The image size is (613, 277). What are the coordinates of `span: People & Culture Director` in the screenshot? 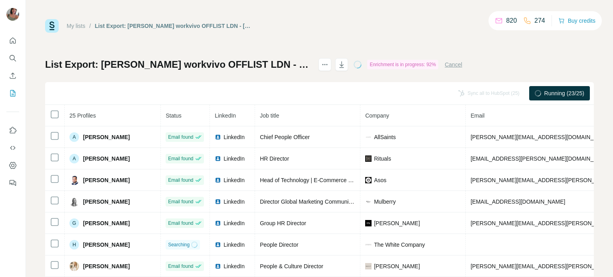 It's located at (291, 266).